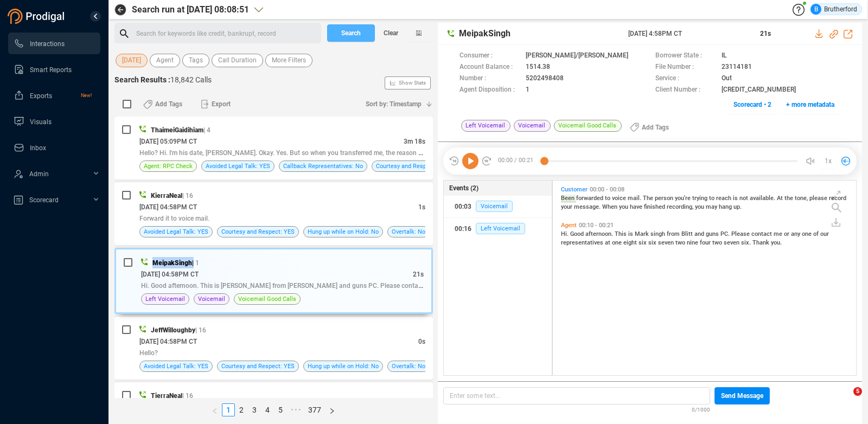  What do you see at coordinates (635, 198) in the screenshot?
I see `span: mail.` at bounding box center [635, 198].